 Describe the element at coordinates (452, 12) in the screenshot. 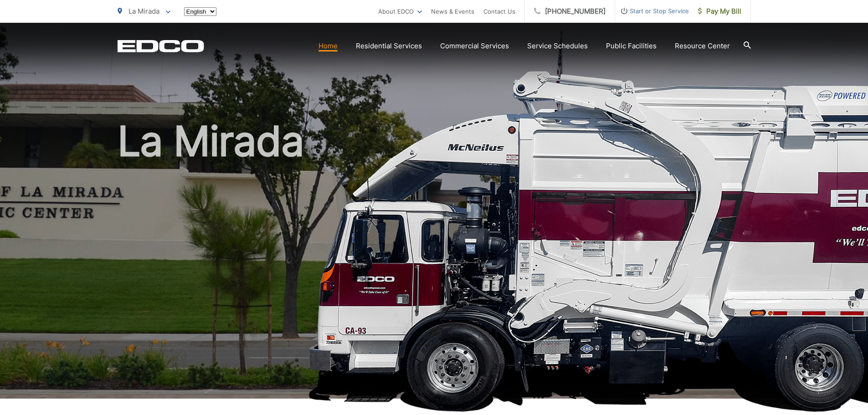

I see `a: News & Events` at that location.